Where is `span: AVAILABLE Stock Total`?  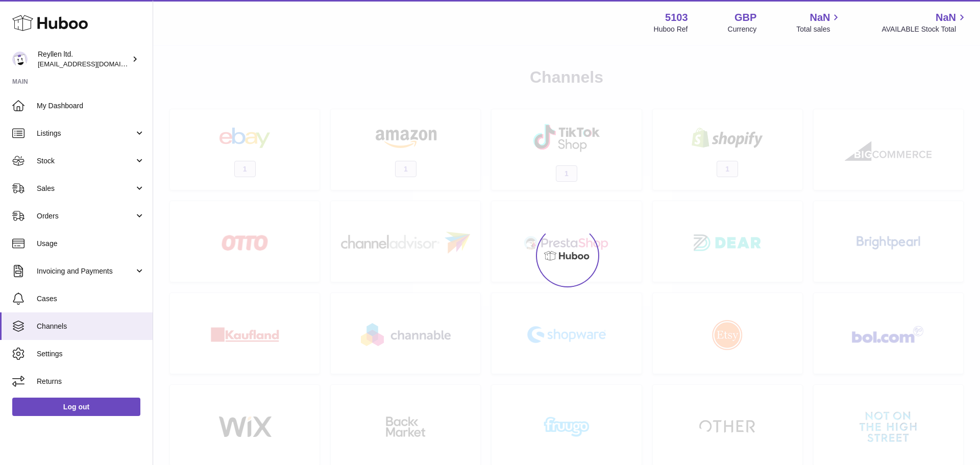 span: AVAILABLE Stock Total is located at coordinates (925, 29).